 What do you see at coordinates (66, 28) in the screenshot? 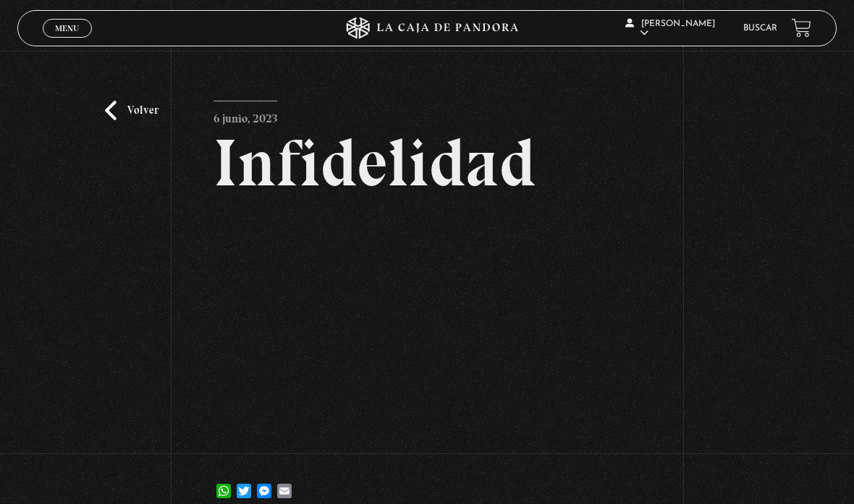
I see `span: Menu` at bounding box center [66, 28].